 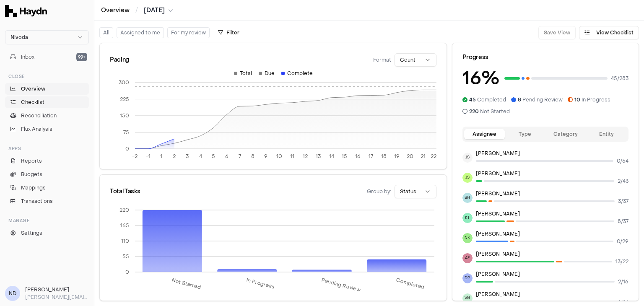 What do you see at coordinates (26, 11) in the screenshot?
I see `img: Haydn Logo` at bounding box center [26, 11].